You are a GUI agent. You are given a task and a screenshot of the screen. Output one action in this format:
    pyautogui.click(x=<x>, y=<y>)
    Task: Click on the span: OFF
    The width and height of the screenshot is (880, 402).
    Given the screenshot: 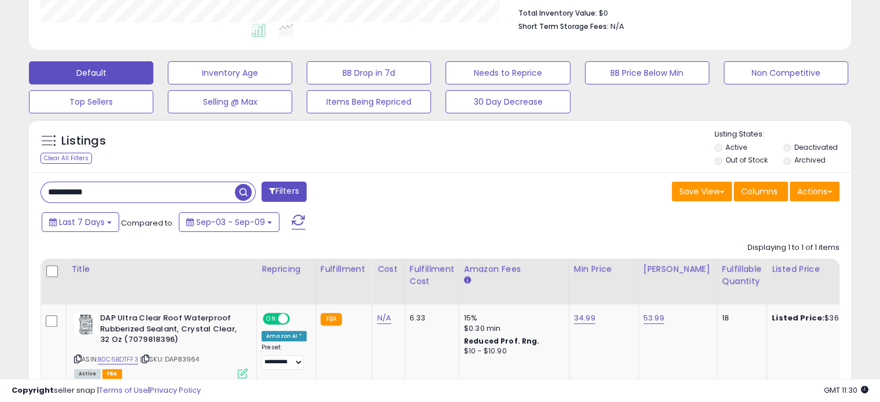 What is the action you would take?
    pyautogui.click(x=297, y=319)
    